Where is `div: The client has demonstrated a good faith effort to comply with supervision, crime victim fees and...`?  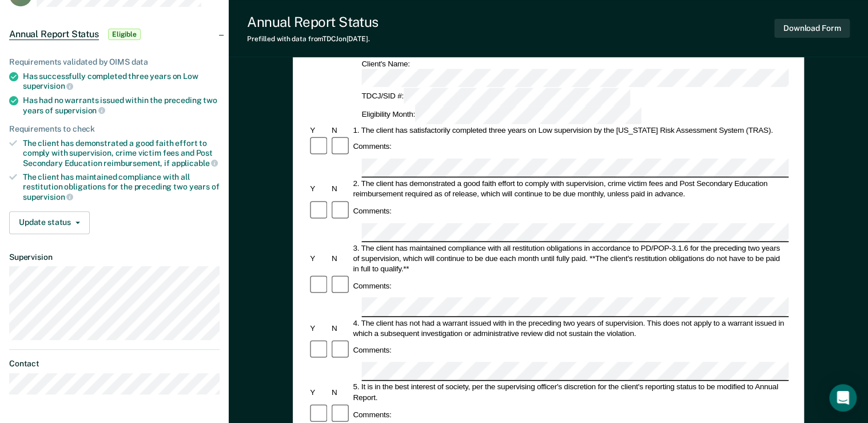 div: The client has demonstrated a good faith effort to comply with supervision, crime victim fees and... is located at coordinates (121, 153).